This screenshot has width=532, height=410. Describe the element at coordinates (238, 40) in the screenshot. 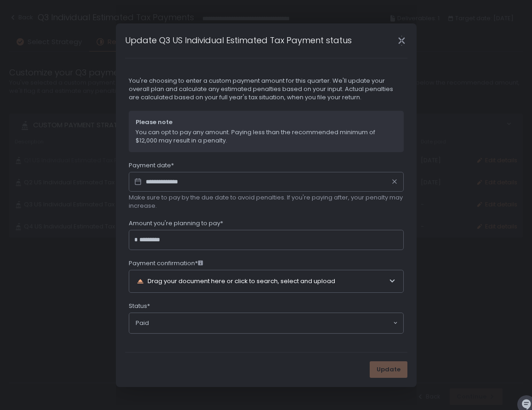

I see `h1: Update Q3 US Individual Estimated Tax Payment status` at that location.